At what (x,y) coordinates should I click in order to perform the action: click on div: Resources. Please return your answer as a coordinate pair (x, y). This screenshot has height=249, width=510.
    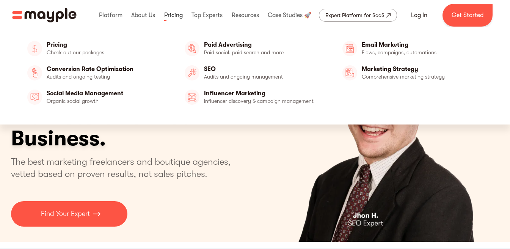
    Looking at the image, I should click on (245, 15).